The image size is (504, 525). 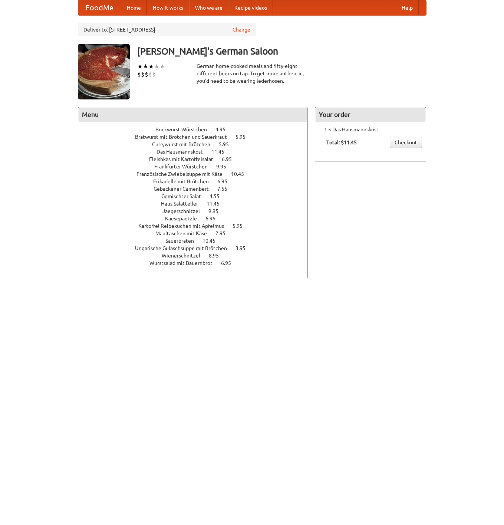 What do you see at coordinates (197, 263) in the screenshot?
I see `a: Wurstsalad mit Bauernbrot 6.95` at bounding box center [197, 263].